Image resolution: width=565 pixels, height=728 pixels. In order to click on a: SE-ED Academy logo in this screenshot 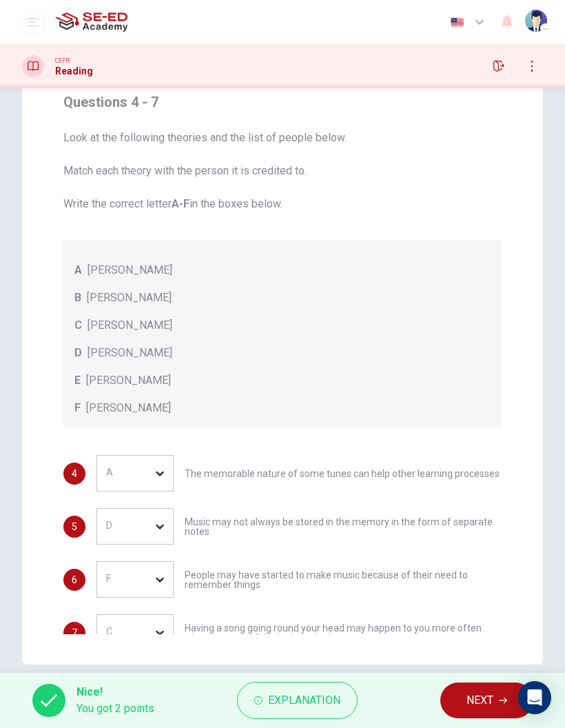, I will do `click(91, 22)`.